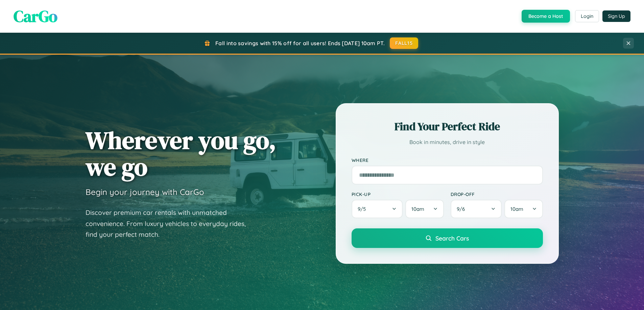  I want to click on button: Sign Up, so click(616, 16).